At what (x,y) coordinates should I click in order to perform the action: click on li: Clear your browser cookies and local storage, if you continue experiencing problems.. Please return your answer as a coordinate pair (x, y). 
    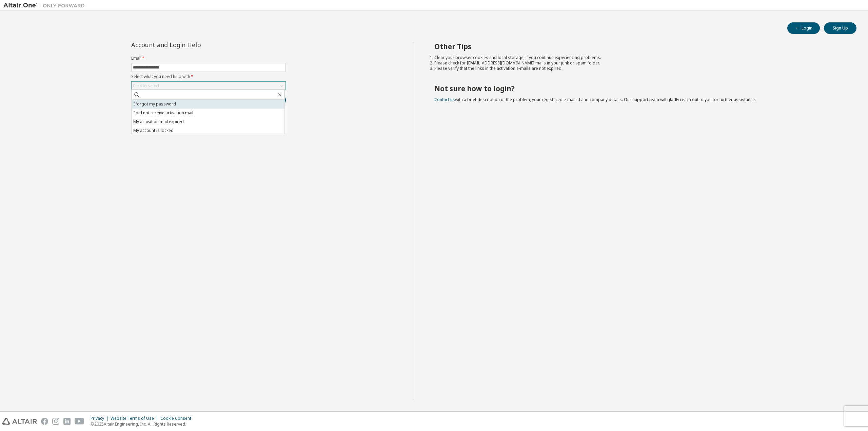
    Looking at the image, I should click on (639, 58).